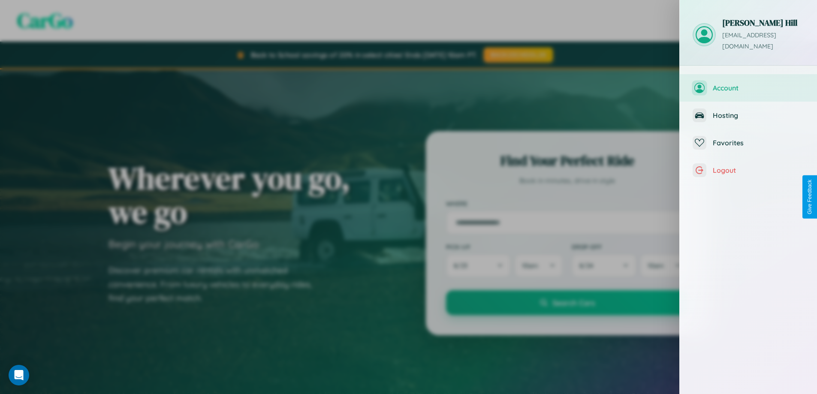  What do you see at coordinates (19, 375) in the screenshot?
I see `div: Open Intercom Messenger` at bounding box center [19, 375].